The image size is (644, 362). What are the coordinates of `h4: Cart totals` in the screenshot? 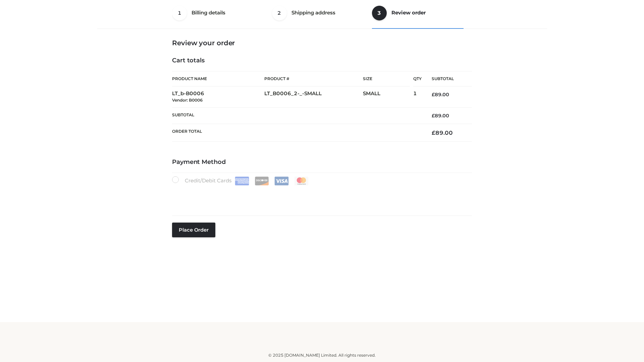 It's located at (322, 61).